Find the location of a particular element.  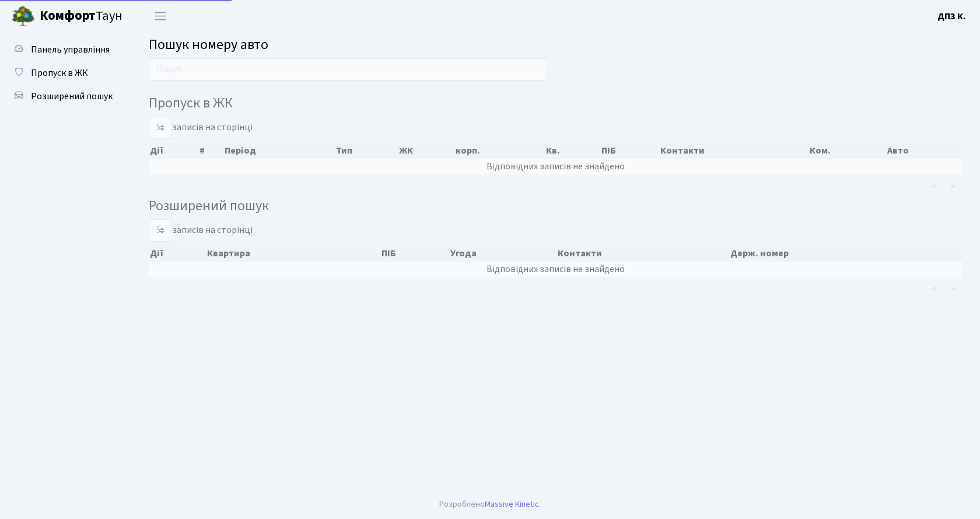

a: Пропуск в ЖК is located at coordinates (64, 73).